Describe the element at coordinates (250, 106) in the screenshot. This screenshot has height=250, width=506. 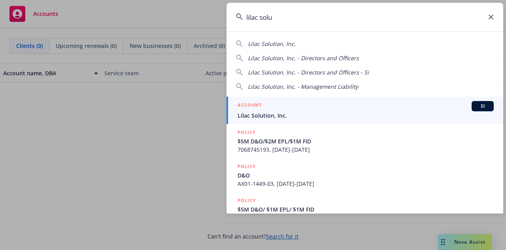
I see `h5: ACCOUNT` at that location.